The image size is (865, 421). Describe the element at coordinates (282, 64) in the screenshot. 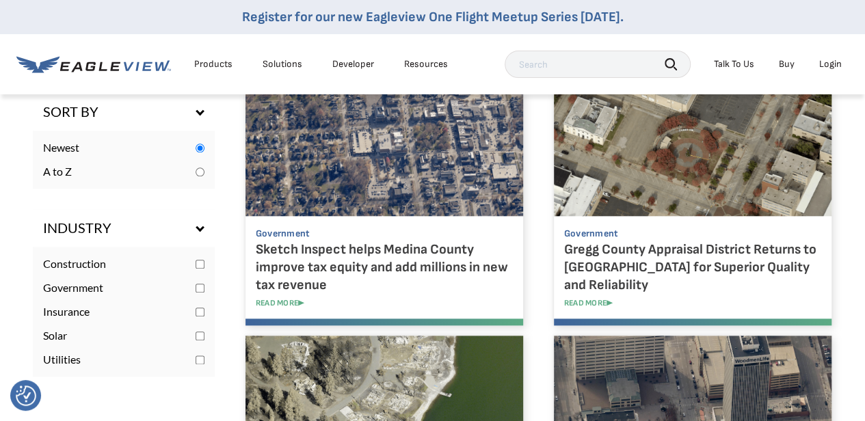

I see `div: Solutions` at that location.